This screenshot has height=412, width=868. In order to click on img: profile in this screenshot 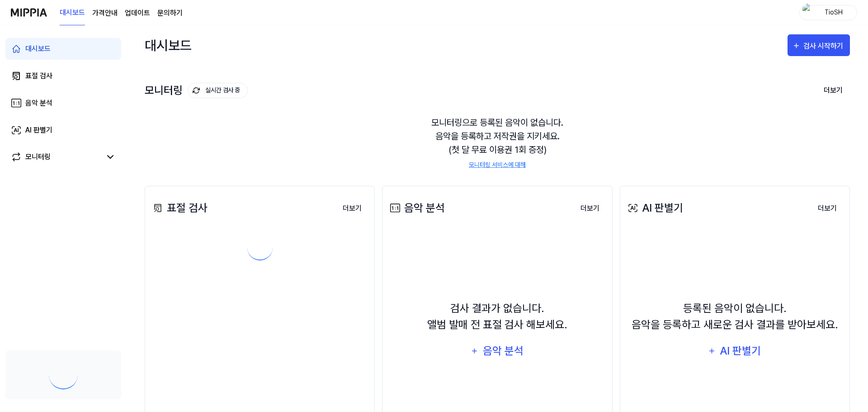, I will do `click(808, 12)`.